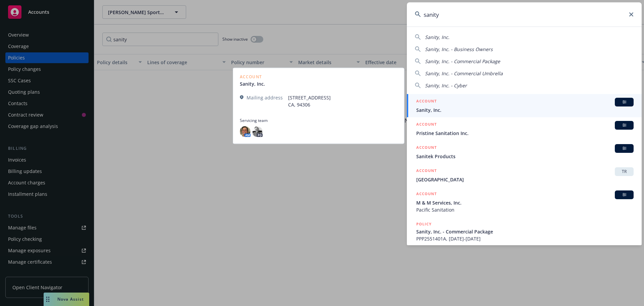 The width and height of the screenshot is (644, 306). I want to click on span: Pristine Sanitation Inc., so click(525, 133).